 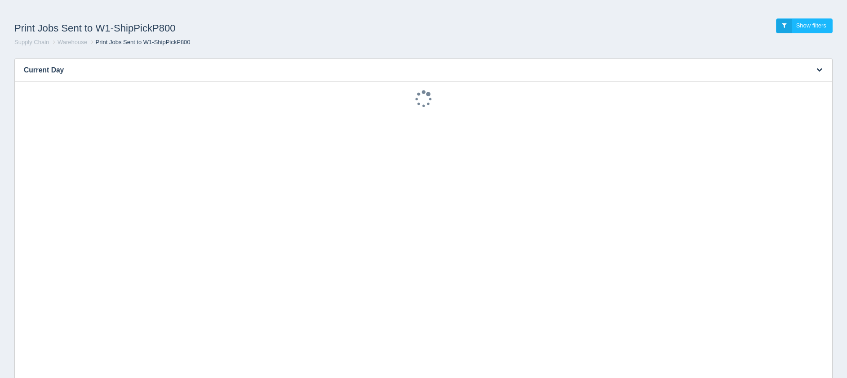 What do you see at coordinates (140, 42) in the screenshot?
I see `li: Print Jobs Sent to W1-ShipPickP800` at bounding box center [140, 42].